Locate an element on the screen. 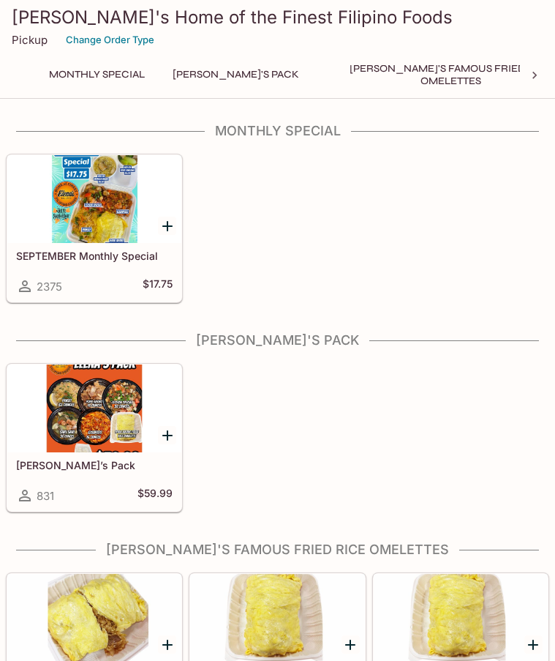  h4: Monthly Special is located at coordinates (277, 131).